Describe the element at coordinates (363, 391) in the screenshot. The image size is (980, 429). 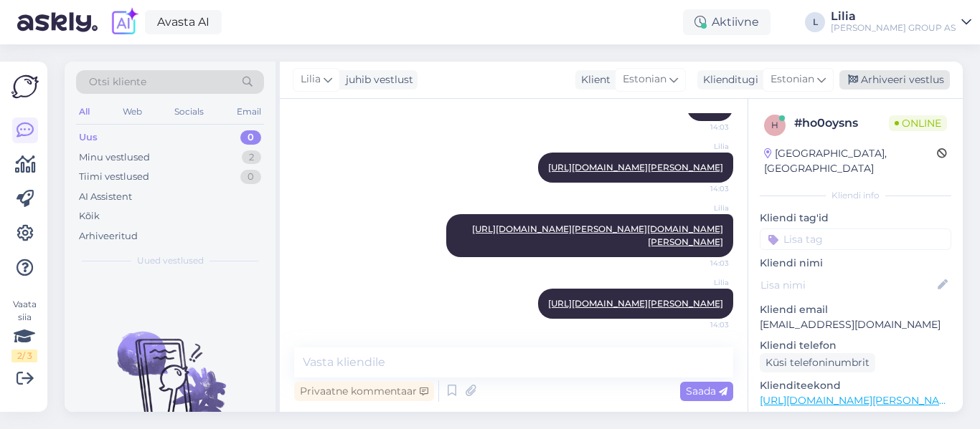
I see `div: Privaatne kommentaar` at that location.